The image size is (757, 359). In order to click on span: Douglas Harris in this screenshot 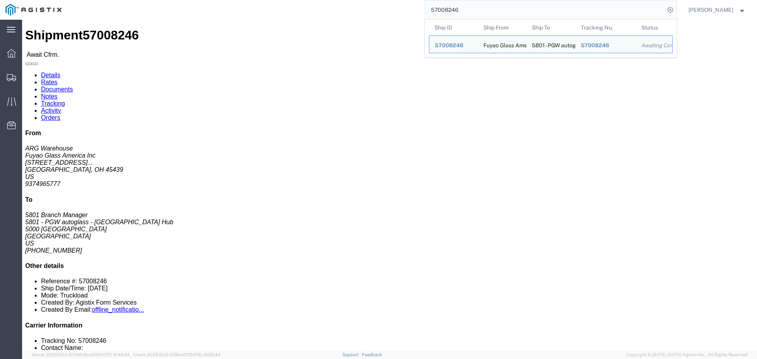, I will do `click(711, 10)`.